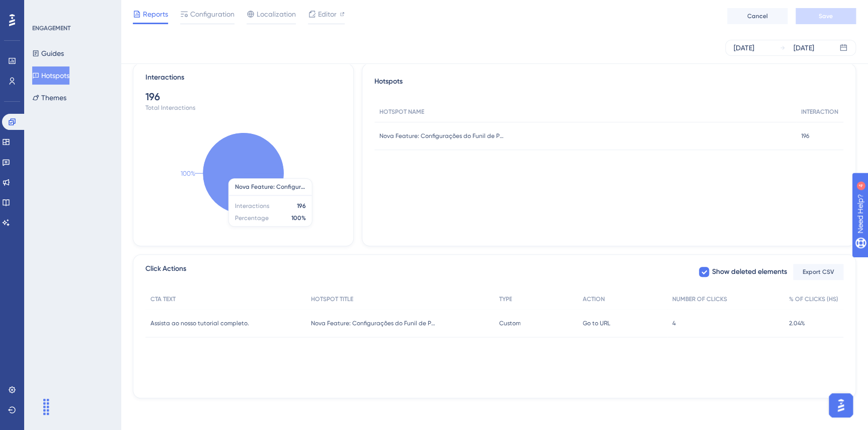 This screenshot has width=868, height=430. I want to click on span: TYPE, so click(505, 299).